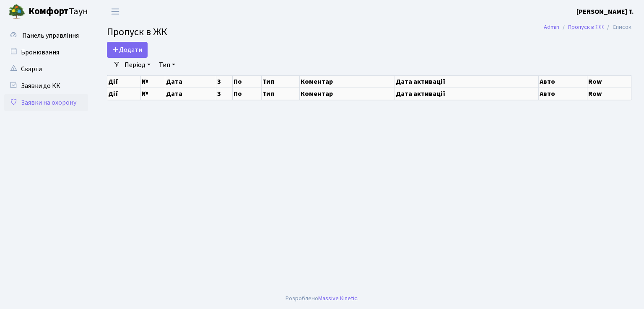 The image size is (644, 309). Describe the element at coordinates (137, 32) in the screenshot. I see `span: Пропуск в ЖК` at that location.